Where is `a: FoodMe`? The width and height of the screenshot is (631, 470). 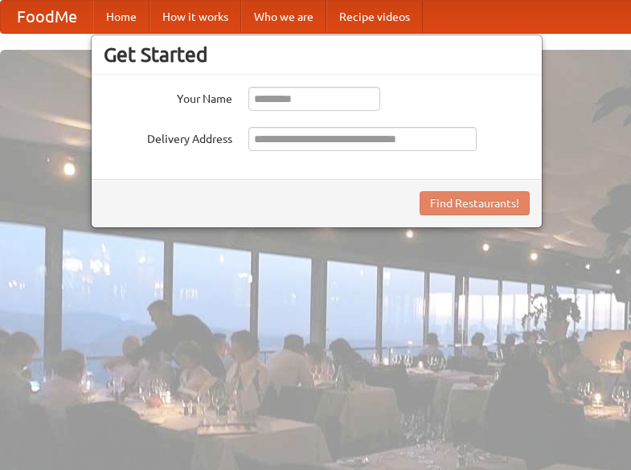
a: FoodMe is located at coordinates (47, 17).